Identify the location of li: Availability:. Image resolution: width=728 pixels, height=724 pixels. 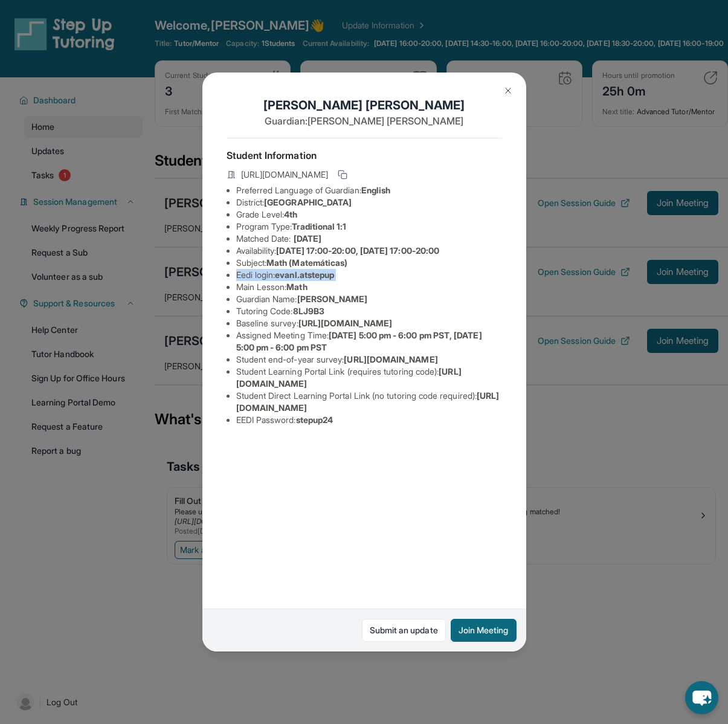
(369, 250).